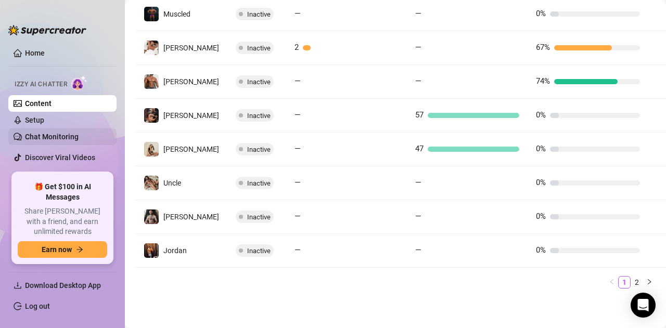  I want to click on span: 47, so click(419, 149).